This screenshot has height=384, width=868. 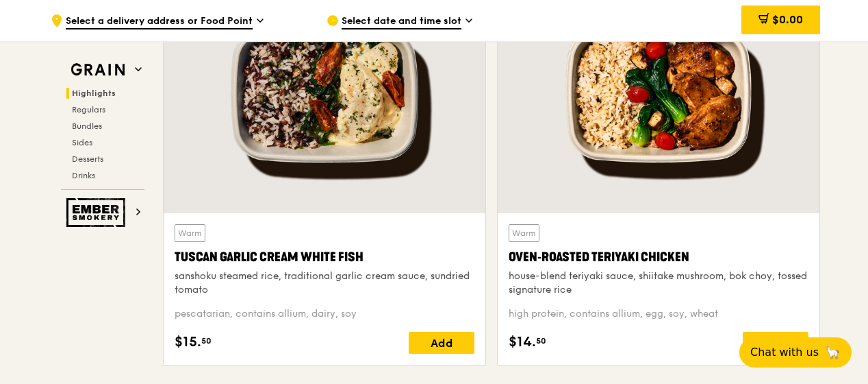 I want to click on div: Tuscan Garlic Cream White Fish, so click(x=324, y=257).